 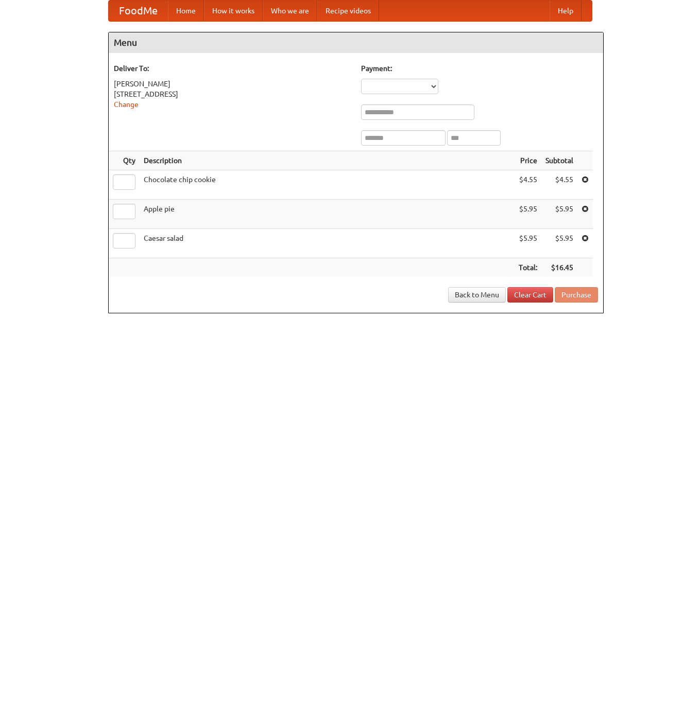 I want to click on a: FoodMe, so click(x=138, y=10).